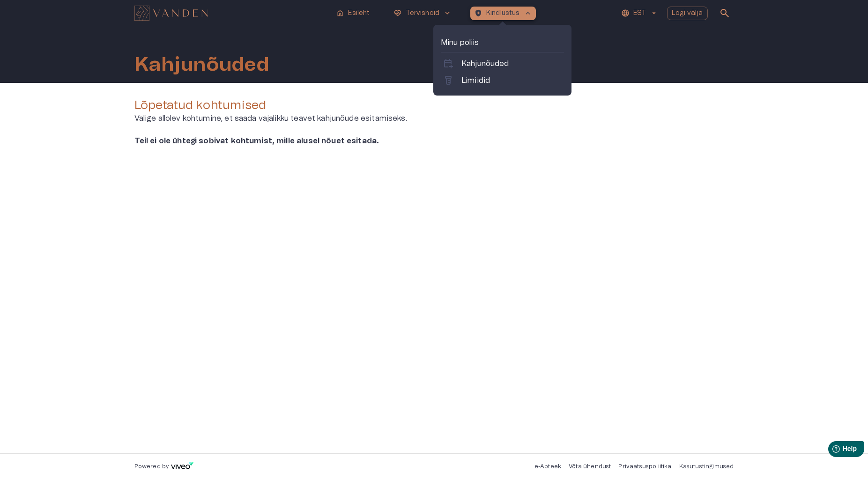 Image resolution: width=868 pixels, height=480 pixels. I want to click on a: Navigate to homepage, so click(232, 13).